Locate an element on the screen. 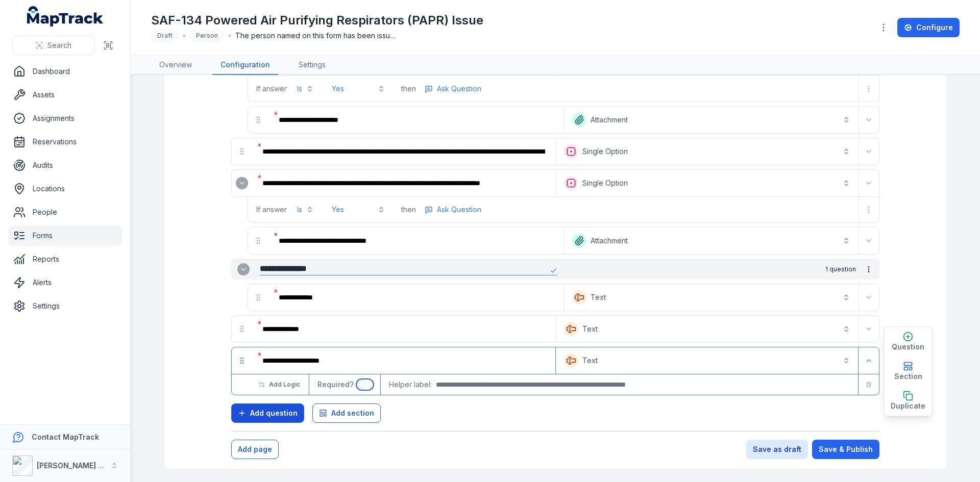 The width and height of the screenshot is (980, 482). div: :r2ii:-form-item-label is located at coordinates (416, 120).